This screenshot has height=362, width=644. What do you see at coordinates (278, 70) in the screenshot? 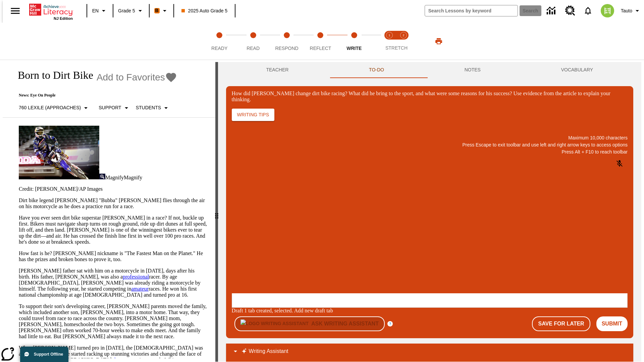
I see `button: Teacher` at bounding box center [278, 70].